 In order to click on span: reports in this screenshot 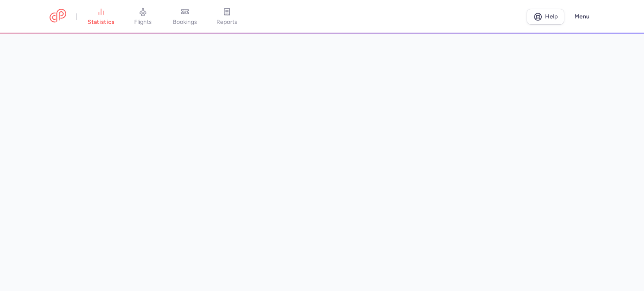, I will do `click(227, 22)`.